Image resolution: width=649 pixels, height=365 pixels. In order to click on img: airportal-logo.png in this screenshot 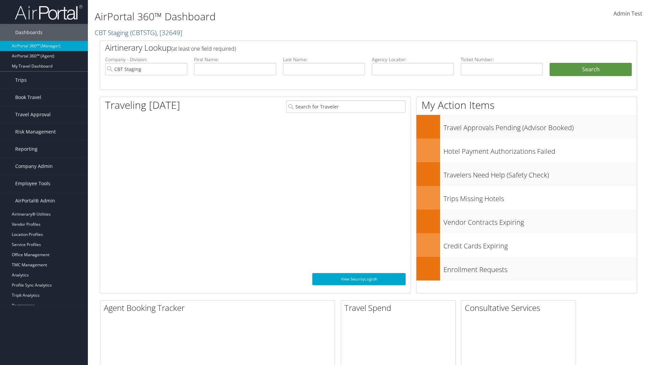, I will do `click(49, 12)`.